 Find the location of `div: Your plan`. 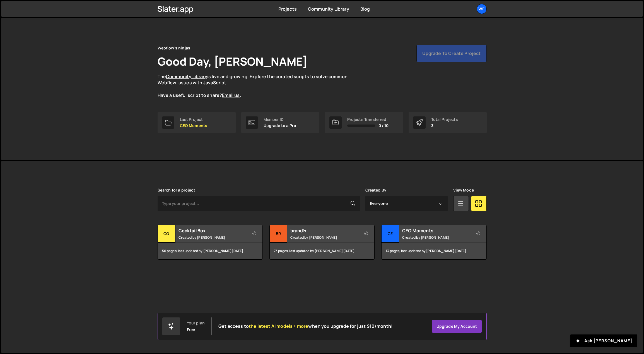

div: Your plan is located at coordinates (196, 323).